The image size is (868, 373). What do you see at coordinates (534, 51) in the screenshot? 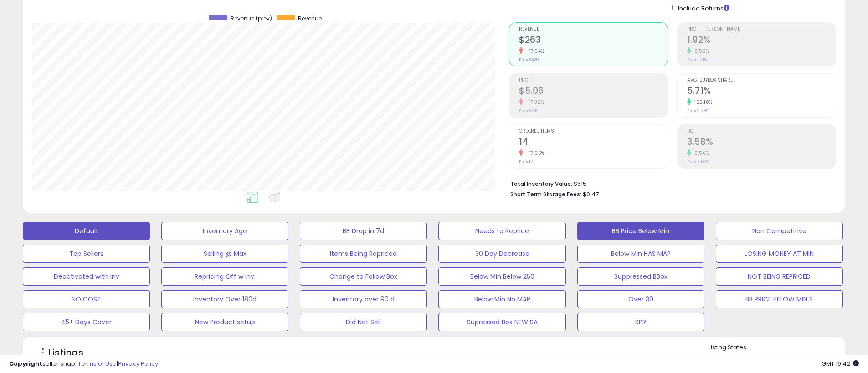
I see `small: -17.64%` at bounding box center [534, 51].